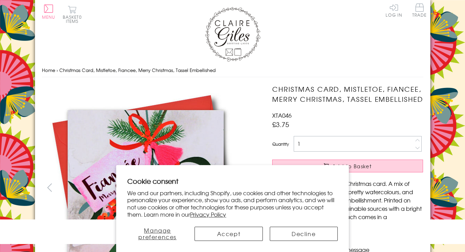  What do you see at coordinates (232, 181) in the screenshot?
I see `h2: Cookie consent` at bounding box center [232, 181].